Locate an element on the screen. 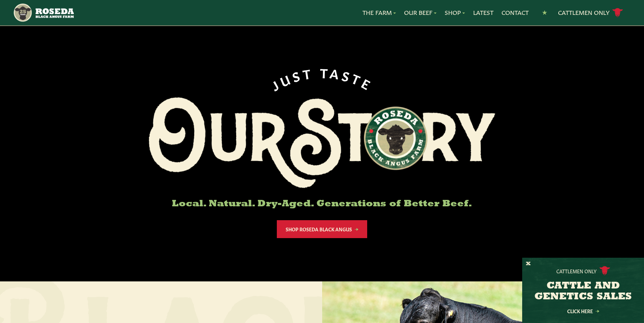  a: Latest is located at coordinates (483, 13).